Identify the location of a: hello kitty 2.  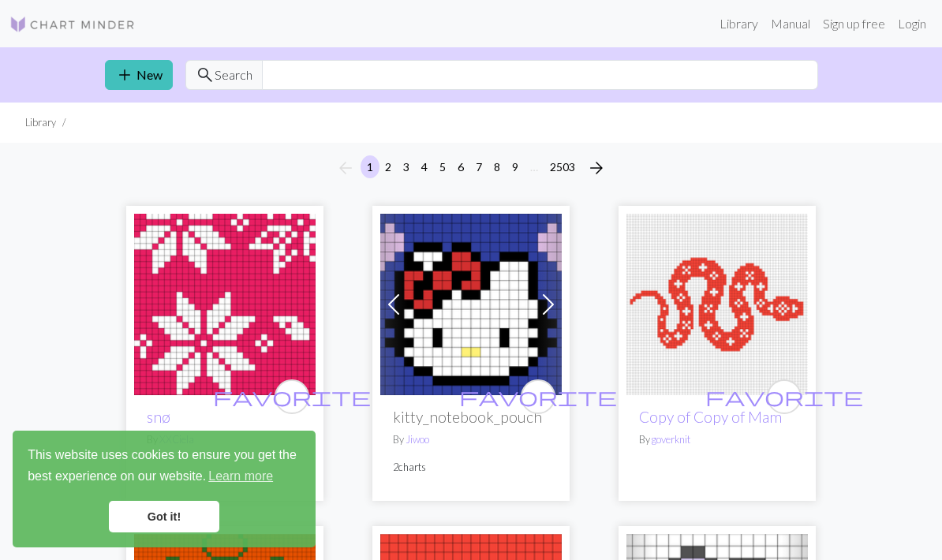
(471, 302).